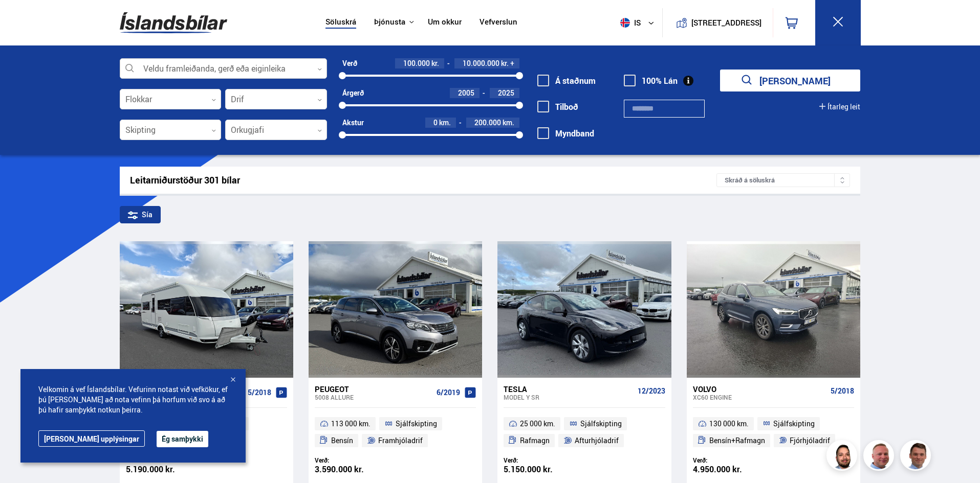 This screenshot has height=483, width=980. What do you see at coordinates (567, 80) in the screenshot?
I see `label: Á staðnum` at bounding box center [567, 80].